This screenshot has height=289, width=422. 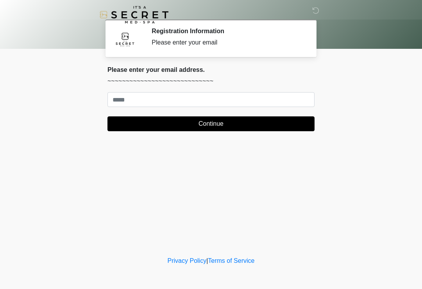 What do you see at coordinates (125, 39) in the screenshot?
I see `img: Agent Avatar` at bounding box center [125, 39].